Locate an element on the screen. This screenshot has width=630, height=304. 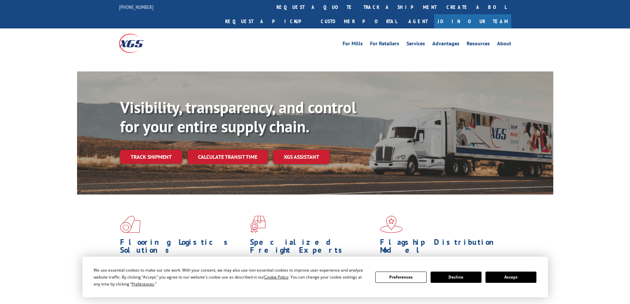
a: Resources is located at coordinates (478, 45).